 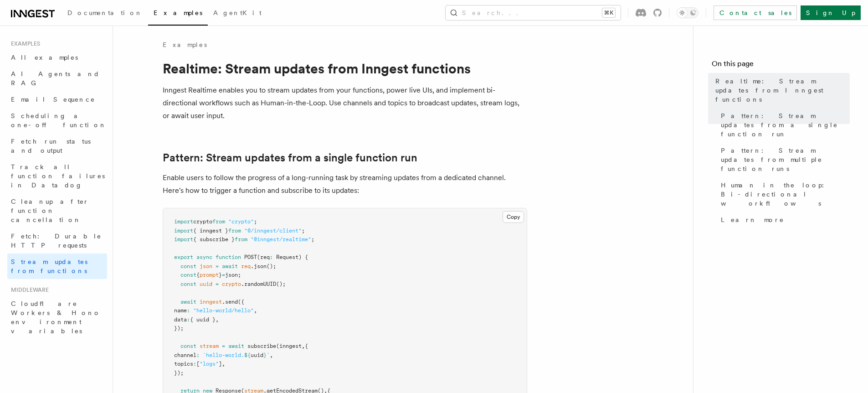 I want to click on a: All examples, so click(x=57, y=57).